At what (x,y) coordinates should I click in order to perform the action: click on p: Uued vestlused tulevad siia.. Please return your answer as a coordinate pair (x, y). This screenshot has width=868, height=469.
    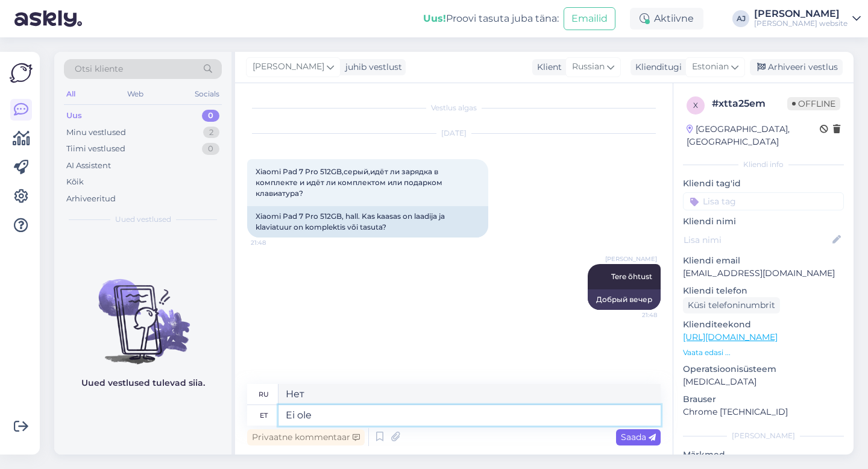
    Looking at the image, I should click on (143, 383).